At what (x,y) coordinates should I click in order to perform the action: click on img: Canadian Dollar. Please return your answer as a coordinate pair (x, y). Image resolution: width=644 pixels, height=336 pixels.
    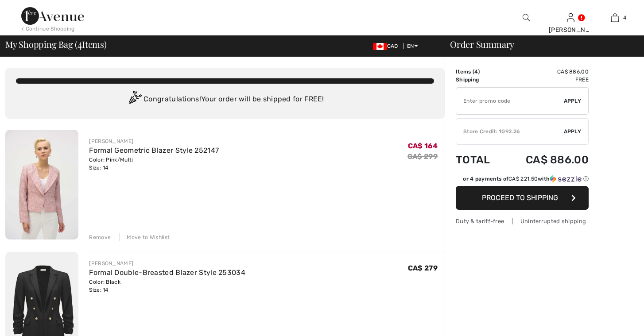
    Looking at the image, I should click on (380, 47).